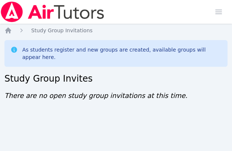  What do you see at coordinates (62, 30) in the screenshot?
I see `a: Study Group Invitations` at bounding box center [62, 30].